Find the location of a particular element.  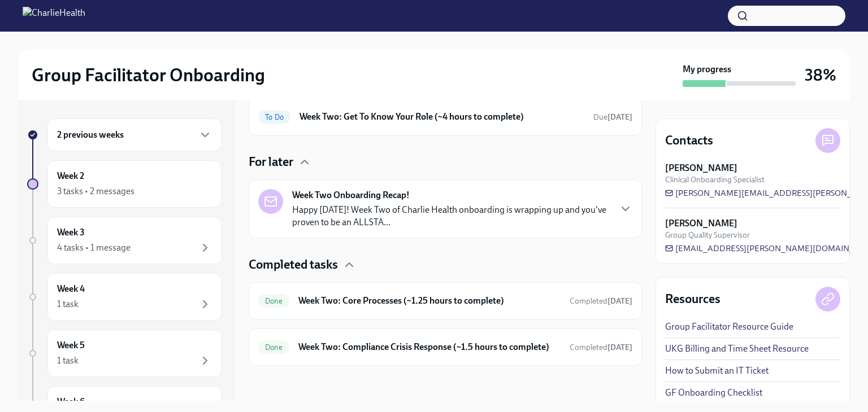

span: Due is located at coordinates (613, 117).